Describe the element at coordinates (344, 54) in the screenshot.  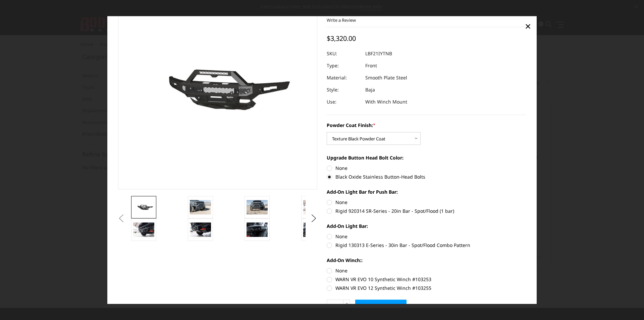
I see `dt: SKU:` at that location.